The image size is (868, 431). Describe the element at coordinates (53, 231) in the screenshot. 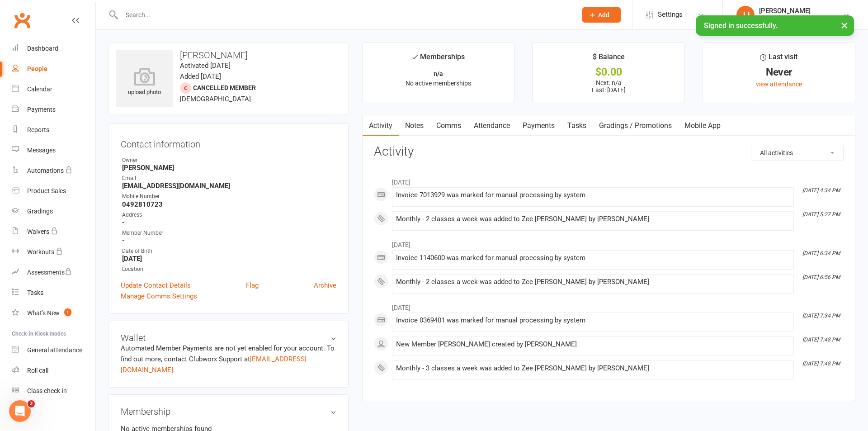

I see `a: Waivers` at that location.